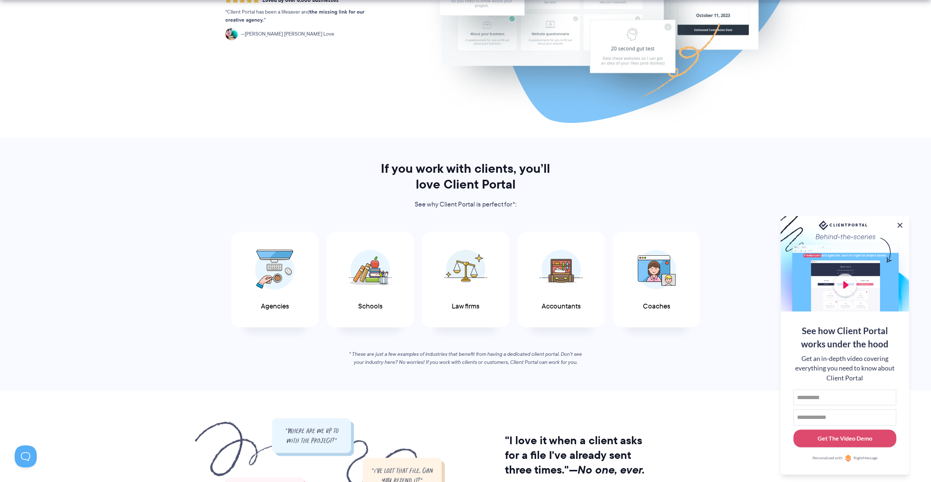 The width and height of the screenshot is (931, 482). What do you see at coordinates (865, 458) in the screenshot?
I see `span: RightMessage` at bounding box center [865, 458].